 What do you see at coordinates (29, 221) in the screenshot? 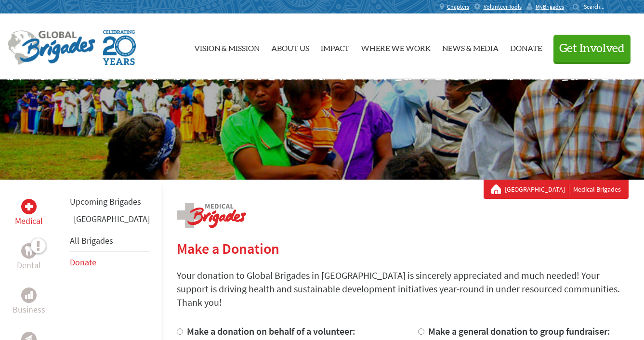
I see `p: Medical` at bounding box center [29, 221].